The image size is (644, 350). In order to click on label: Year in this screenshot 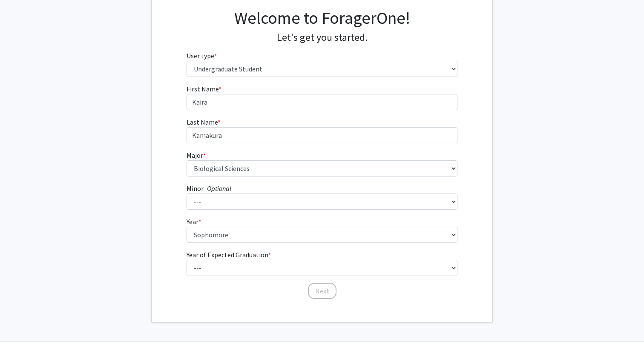, I will do `click(194, 222)`.